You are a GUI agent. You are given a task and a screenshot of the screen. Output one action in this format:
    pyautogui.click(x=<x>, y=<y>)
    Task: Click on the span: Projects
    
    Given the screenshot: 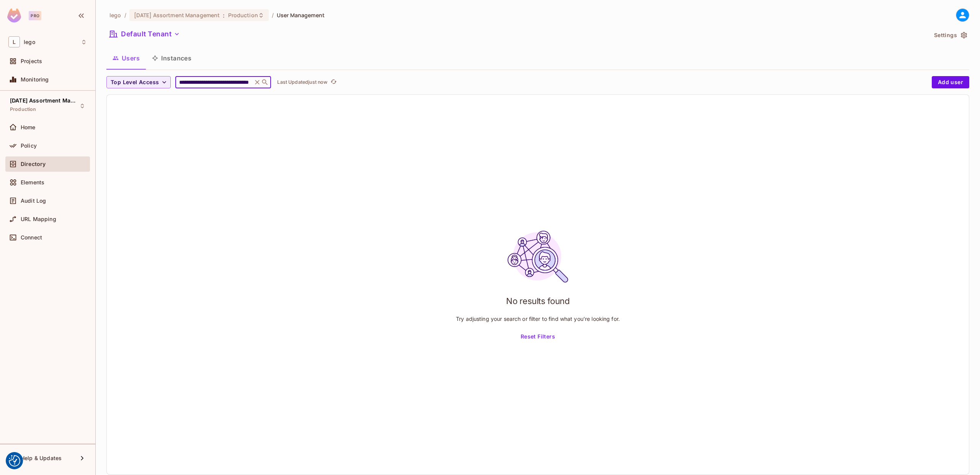 What is the action you would take?
    pyautogui.click(x=31, y=61)
    